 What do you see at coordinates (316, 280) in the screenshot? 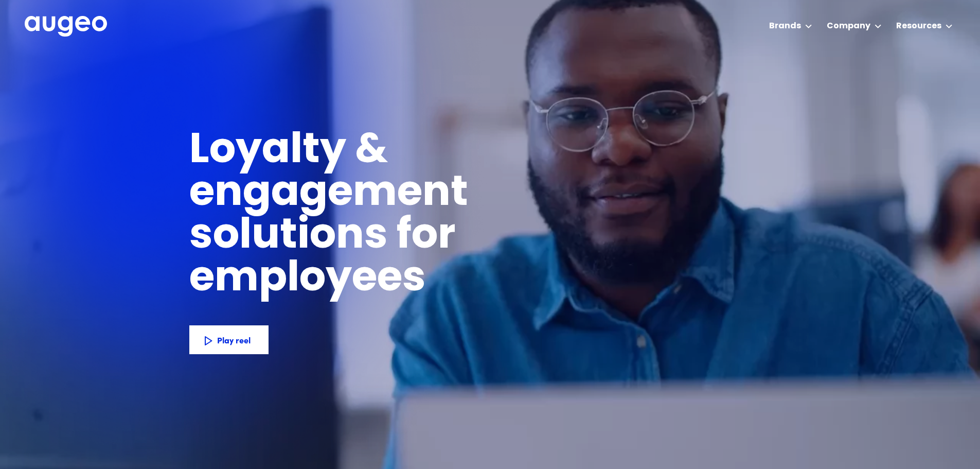
I see `h1: employees` at bounding box center [316, 280].